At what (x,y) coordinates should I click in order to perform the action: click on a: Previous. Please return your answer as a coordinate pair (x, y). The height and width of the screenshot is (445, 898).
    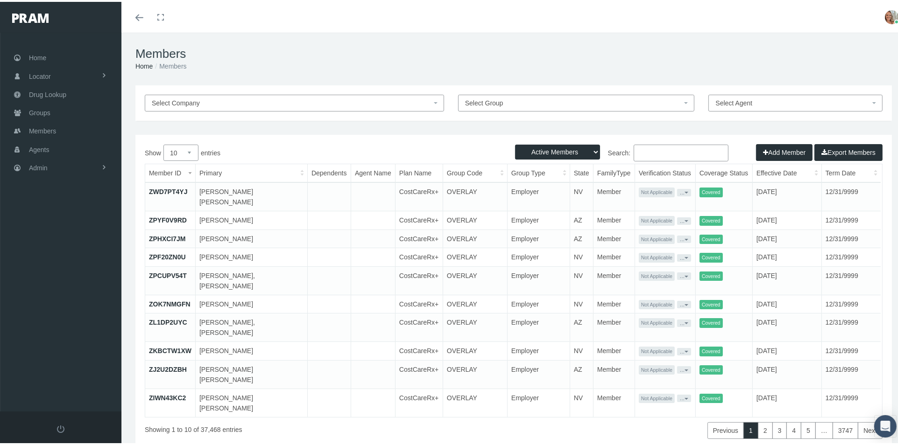
    Looking at the image, I should click on (726, 429).